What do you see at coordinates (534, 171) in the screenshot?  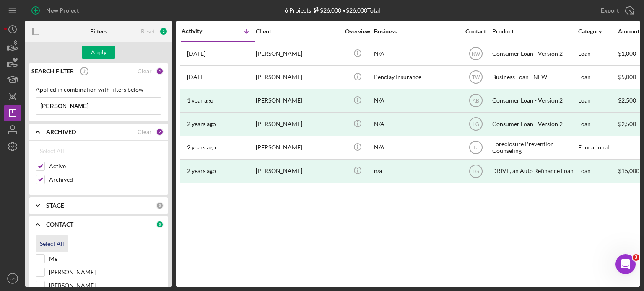 I see `div: DRIVE, an Auto Refinance Loan` at bounding box center [534, 171].